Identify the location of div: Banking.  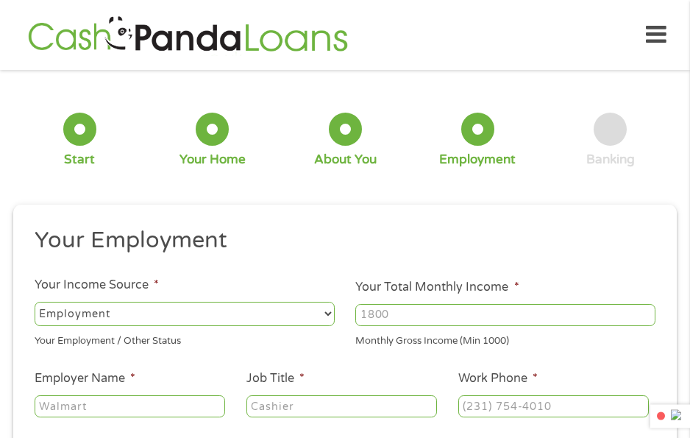
(611, 160).